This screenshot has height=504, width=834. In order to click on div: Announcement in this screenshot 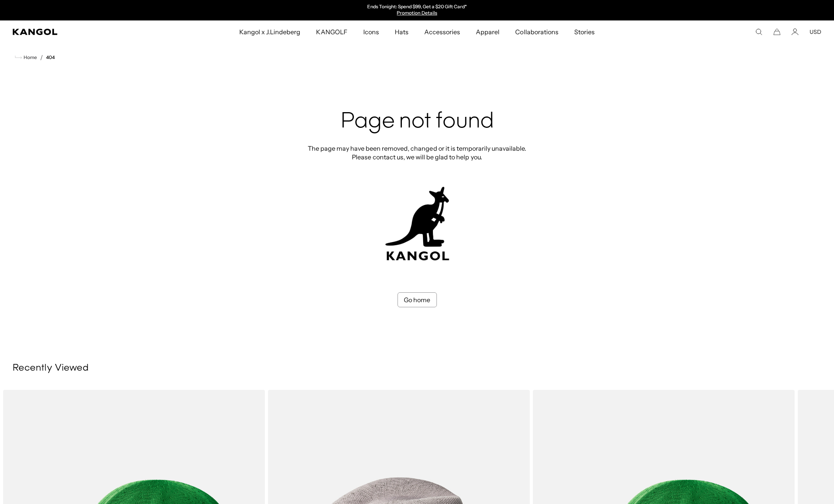, I will do `click(417, 10)`.